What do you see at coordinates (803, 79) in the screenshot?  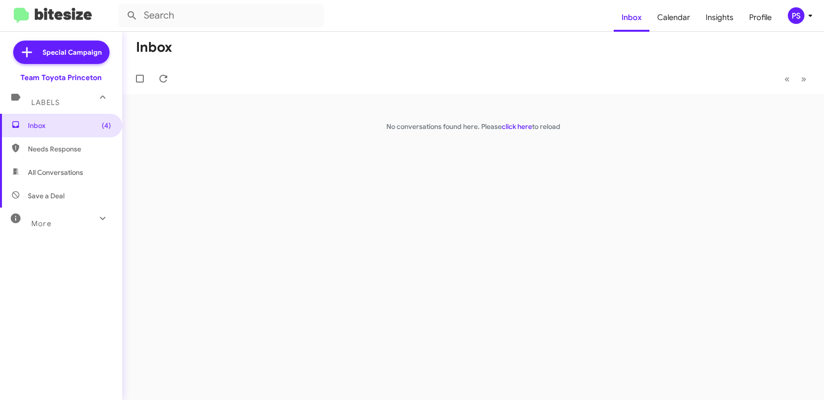 I see `button: Next` at bounding box center [803, 79].